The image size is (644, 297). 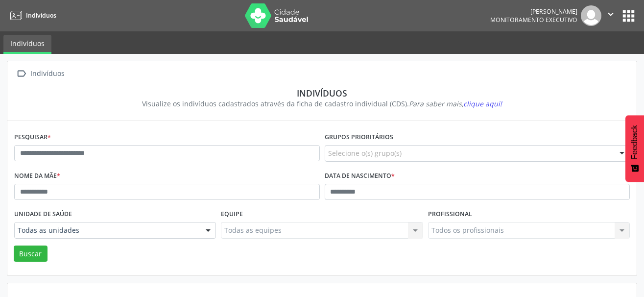 What do you see at coordinates (635, 142) in the screenshot?
I see `span: Feedback` at bounding box center [635, 142].